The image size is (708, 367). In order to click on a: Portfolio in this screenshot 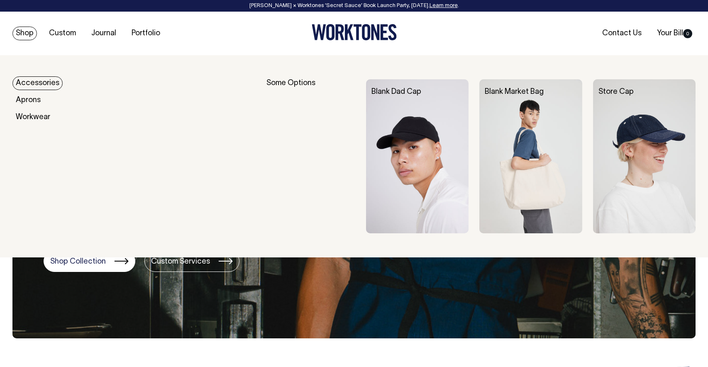, I will do `click(146, 33)`.